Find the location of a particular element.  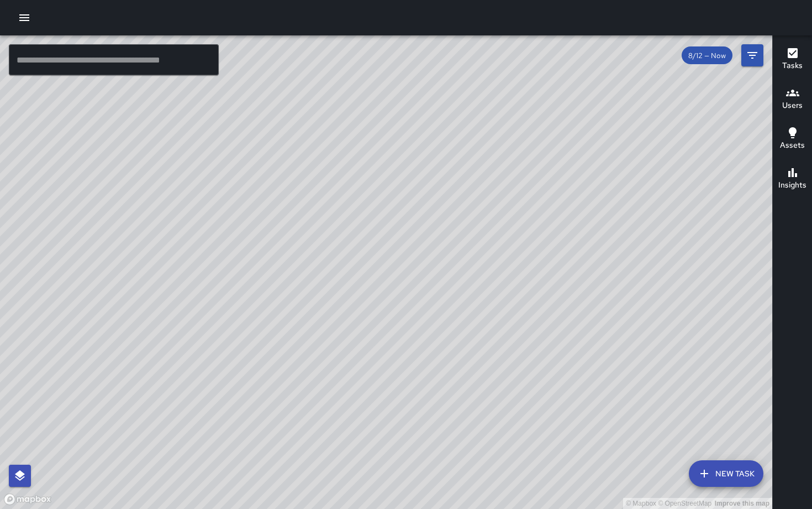

button: Users is located at coordinates (792, 100).